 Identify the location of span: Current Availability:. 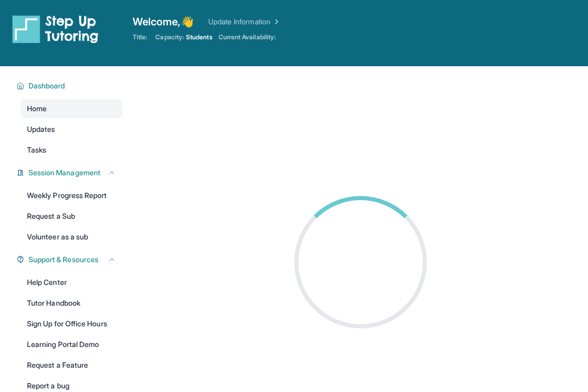
(247, 37).